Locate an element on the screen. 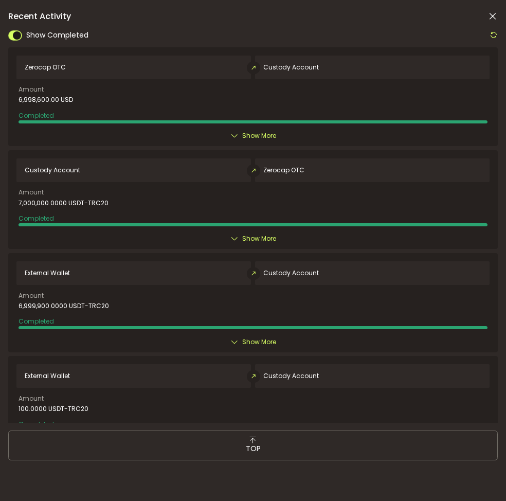  span: 6,998,600.00 USD is located at coordinates (46, 100).